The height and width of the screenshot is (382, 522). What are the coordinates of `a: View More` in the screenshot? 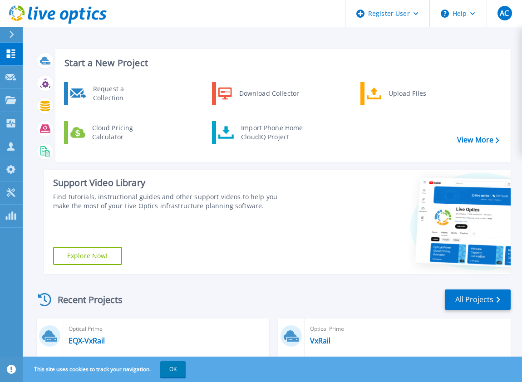 It's located at (478, 140).